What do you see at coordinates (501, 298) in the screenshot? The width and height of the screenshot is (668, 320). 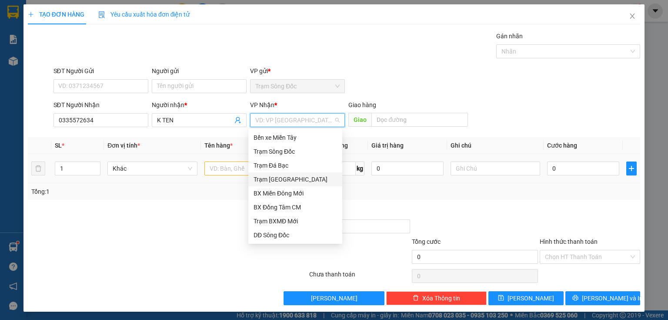 I see `span: save` at bounding box center [501, 298].